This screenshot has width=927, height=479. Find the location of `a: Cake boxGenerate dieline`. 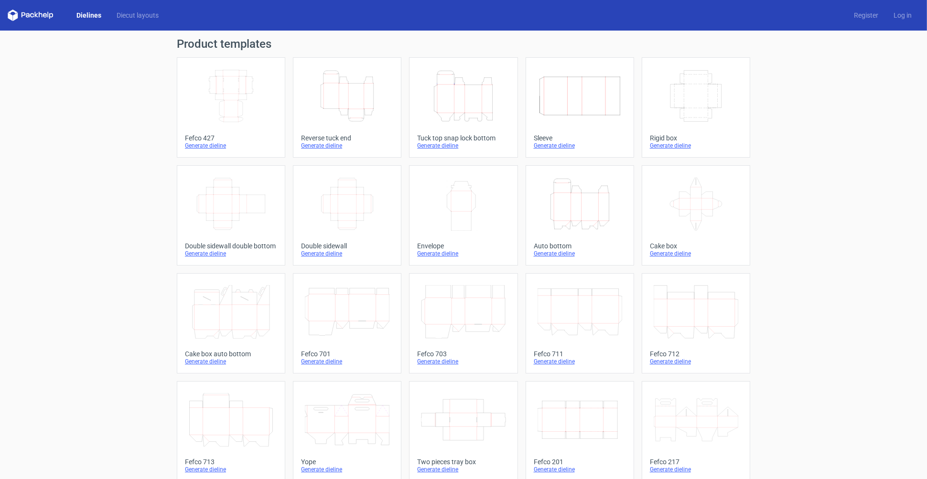

a: Cake boxGenerate dieline is located at coordinates (696, 216).